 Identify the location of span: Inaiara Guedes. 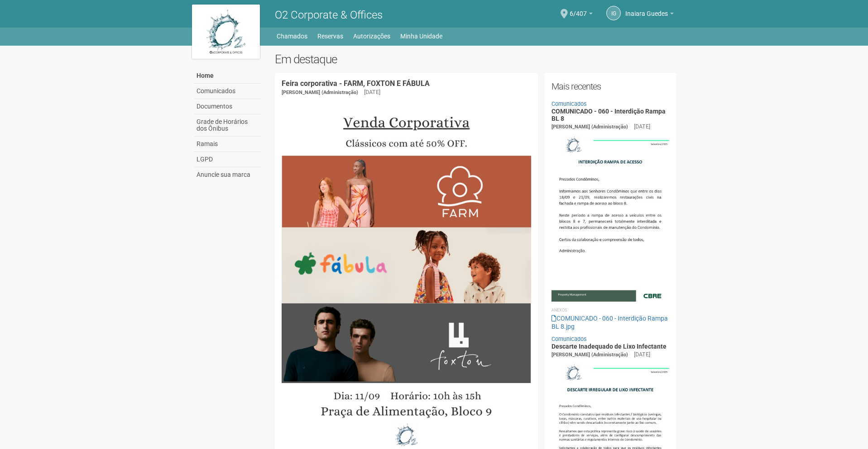
(646, 9).